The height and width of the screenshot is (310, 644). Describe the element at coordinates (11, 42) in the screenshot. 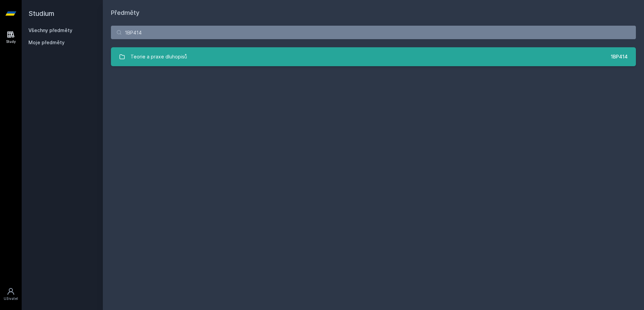

I see `div: Study` at that location.